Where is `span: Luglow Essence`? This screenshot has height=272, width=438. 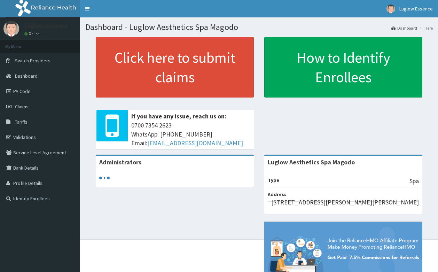
span: Luglow Essence is located at coordinates (416, 9).